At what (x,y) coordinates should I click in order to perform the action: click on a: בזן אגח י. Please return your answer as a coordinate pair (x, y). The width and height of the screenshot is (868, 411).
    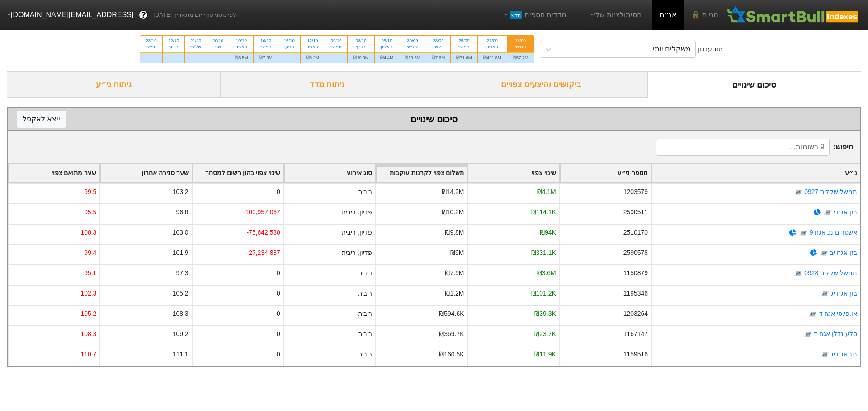
    Looking at the image, I should click on (845, 212).